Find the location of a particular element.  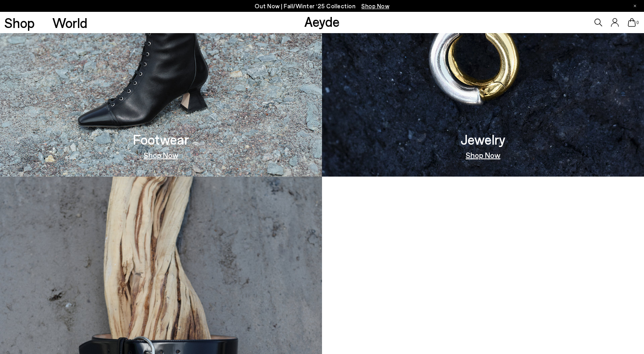

a: Shop is located at coordinates (19, 22).